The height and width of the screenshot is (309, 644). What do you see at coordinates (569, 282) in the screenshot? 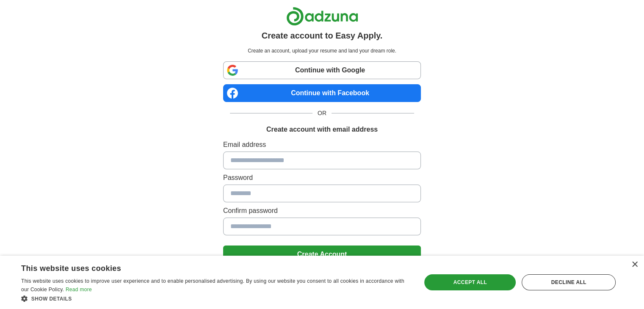
I see `div: Decline all` at bounding box center [569, 282].